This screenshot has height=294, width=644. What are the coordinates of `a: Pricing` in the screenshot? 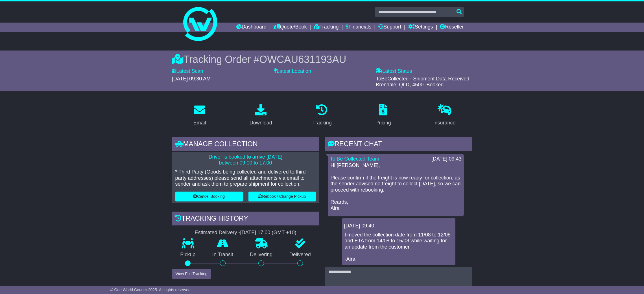 It's located at (383, 115).